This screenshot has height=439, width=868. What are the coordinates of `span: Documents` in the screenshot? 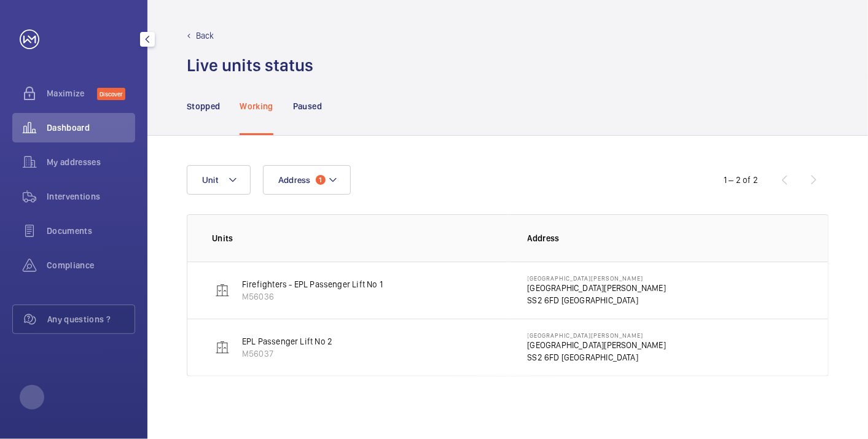 It's located at (91, 231).